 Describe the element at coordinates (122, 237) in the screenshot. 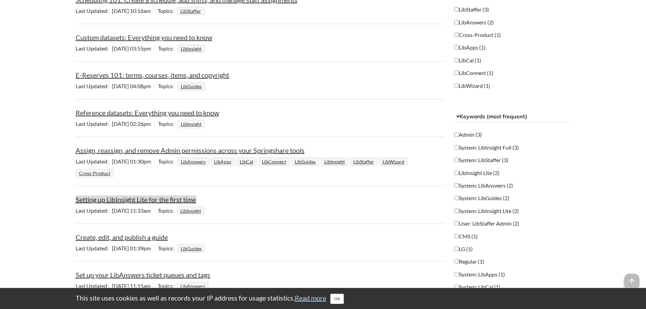

I see `a: Create, edit, and publish a guide` at that location.